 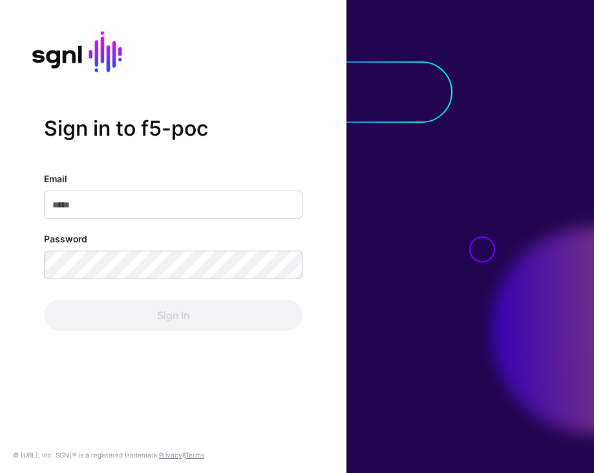 What do you see at coordinates (171, 455) in the screenshot?
I see `a: Privacy` at bounding box center [171, 455].